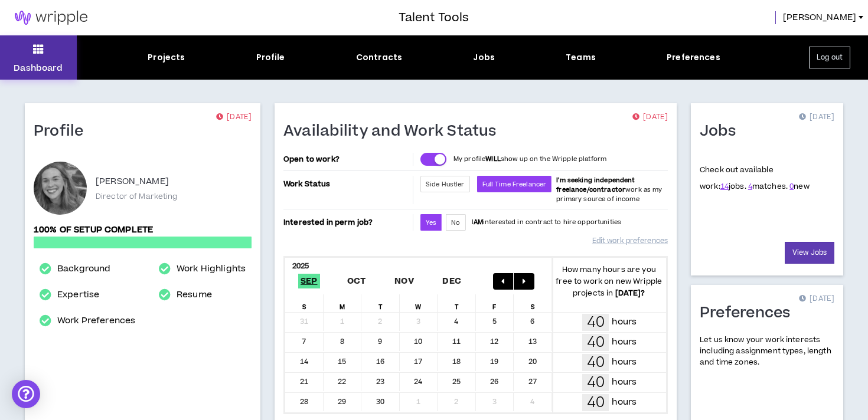  Describe the element at coordinates (63, 132) in the screenshot. I see `h1: Profile` at that location.